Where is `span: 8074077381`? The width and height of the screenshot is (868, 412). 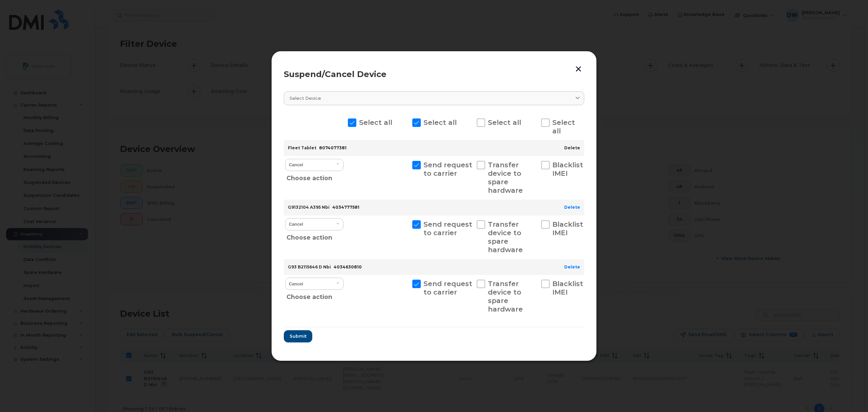
span: 8074077381 is located at coordinates (333, 147).